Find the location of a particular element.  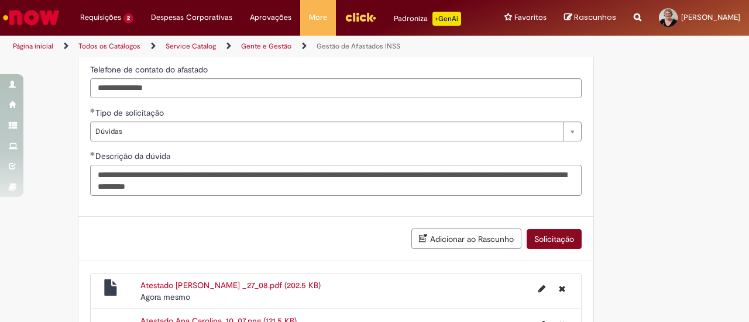

a: Gestão de Afastados INSS is located at coordinates (358, 46).